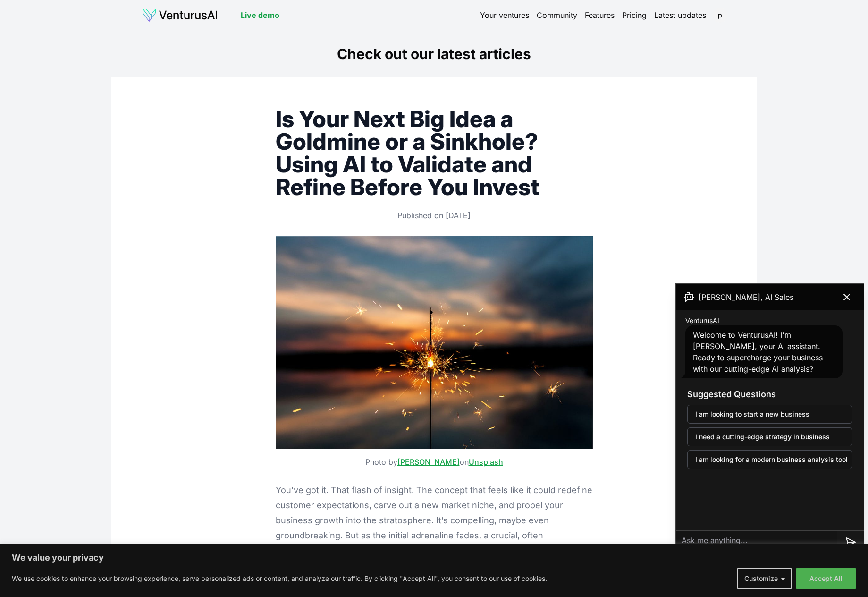  I want to click on a: Your ventures, so click(505, 15).